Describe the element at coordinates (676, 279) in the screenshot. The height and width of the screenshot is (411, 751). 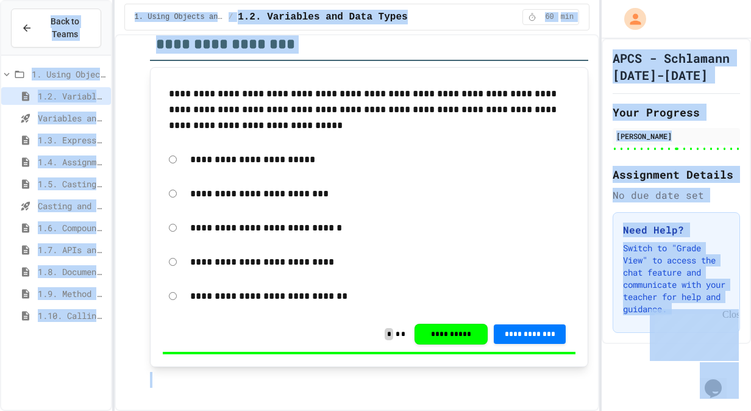
I see `p: Switch to "Grade View" to access the chat feature and communicate with your teacher for help and ...` at that location.